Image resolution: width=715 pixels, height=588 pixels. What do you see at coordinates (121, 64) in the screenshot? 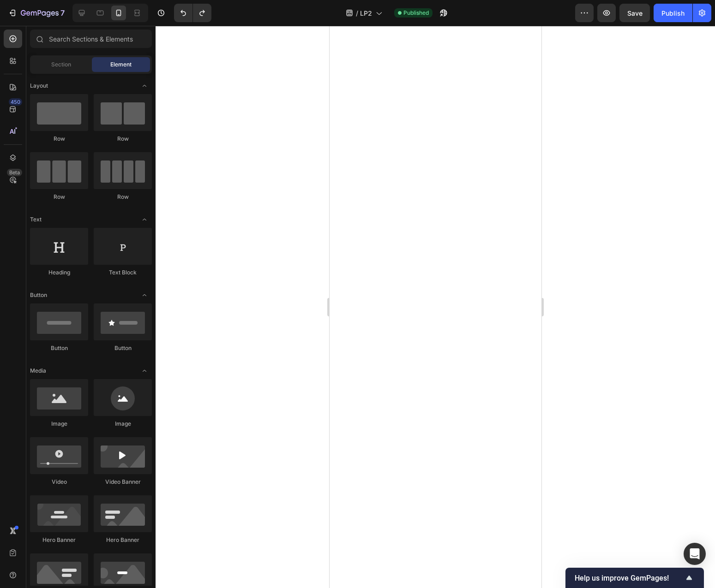
I see `span: Element` at bounding box center [121, 64].